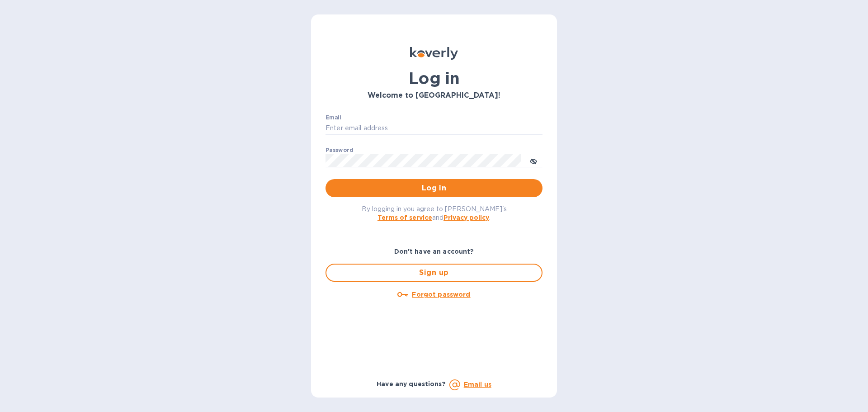 The image size is (868, 412). Describe the element at coordinates (477, 384) in the screenshot. I see `a: Email us` at that location.